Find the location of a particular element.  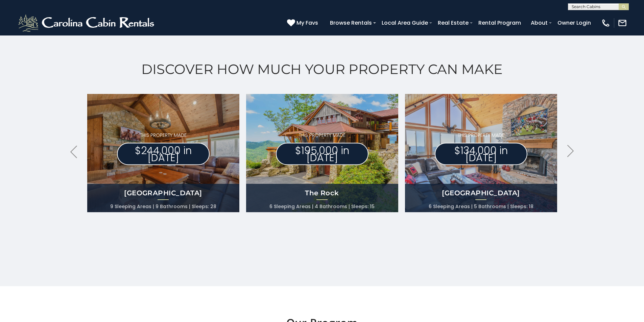

img: mail-regular-white.png is located at coordinates (623, 23).